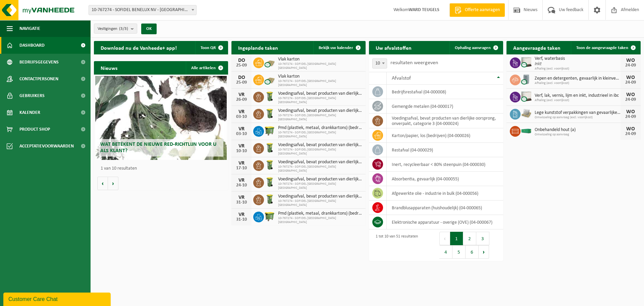 Image resolution: width=644 pixels, height=306 pixels. I want to click on td: elektronische apparatuur - overige (OVE) (04-000067), so click(445, 222).